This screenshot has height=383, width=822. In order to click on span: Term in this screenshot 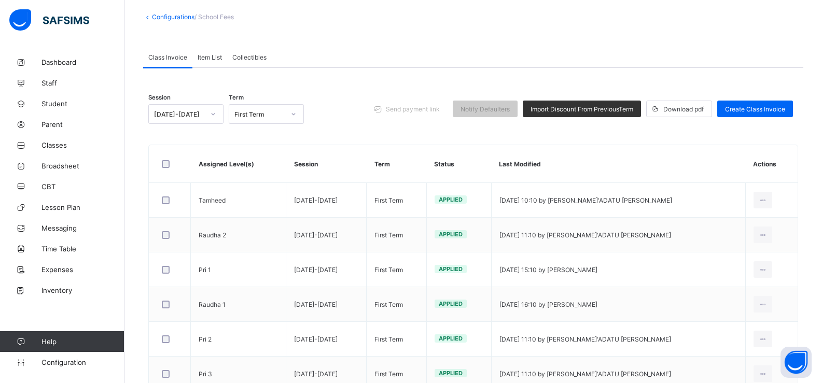, I will do `click(236, 97)`.